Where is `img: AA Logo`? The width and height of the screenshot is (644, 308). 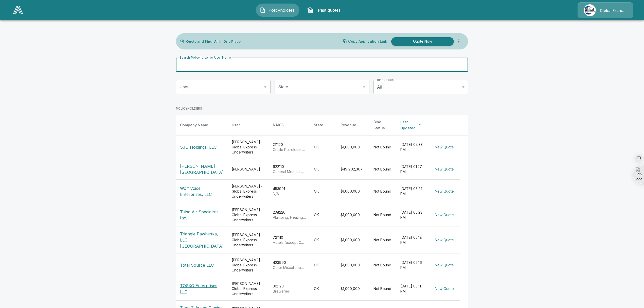 img: AA Logo is located at coordinates (18, 10).